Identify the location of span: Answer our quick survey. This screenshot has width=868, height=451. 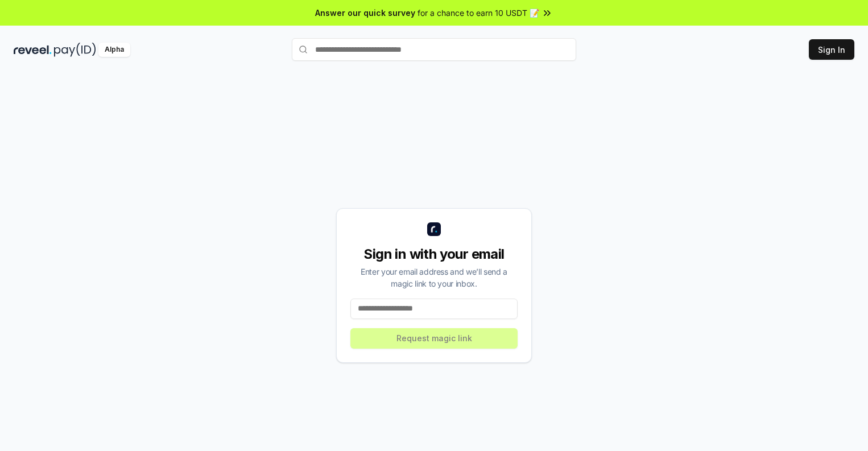
(365, 12).